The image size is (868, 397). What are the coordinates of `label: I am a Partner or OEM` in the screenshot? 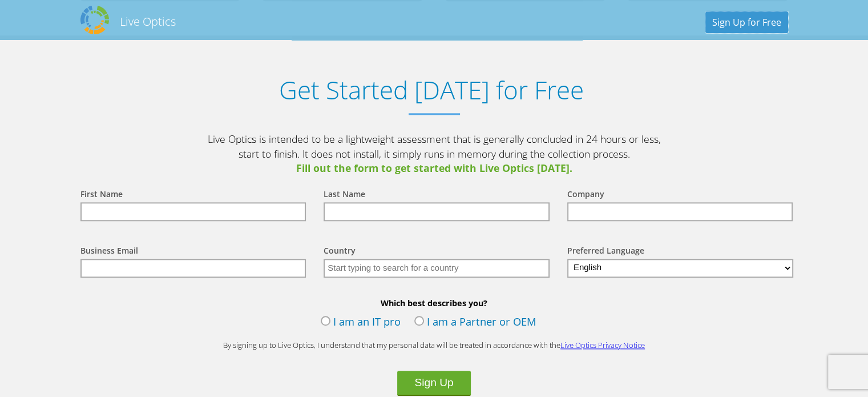 It's located at (476, 322).